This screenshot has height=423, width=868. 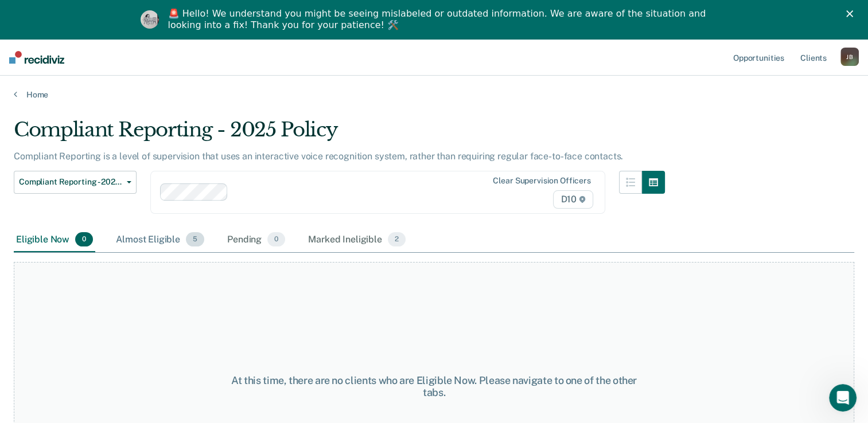 What do you see at coordinates (150, 20) in the screenshot?
I see `img: Profile image for Kim` at bounding box center [150, 20].